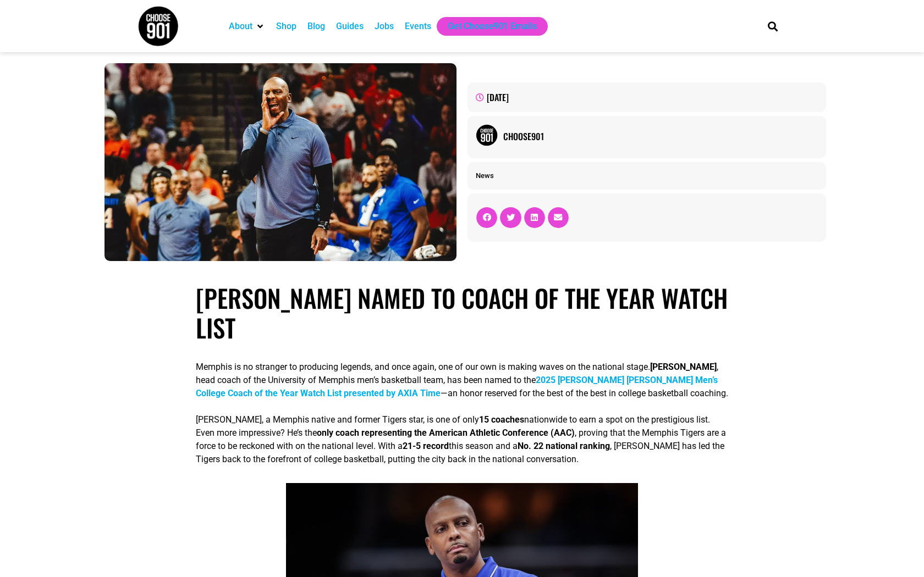 The height and width of the screenshot is (577, 924). What do you see at coordinates (535, 217) in the screenshot?
I see `div: Share on linkedin` at bounding box center [535, 217].